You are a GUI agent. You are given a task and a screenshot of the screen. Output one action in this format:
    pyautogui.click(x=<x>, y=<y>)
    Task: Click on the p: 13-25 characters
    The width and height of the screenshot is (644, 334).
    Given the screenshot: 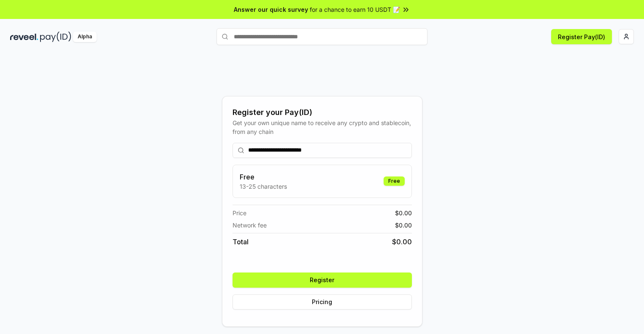 What is the action you would take?
    pyautogui.click(x=263, y=186)
    